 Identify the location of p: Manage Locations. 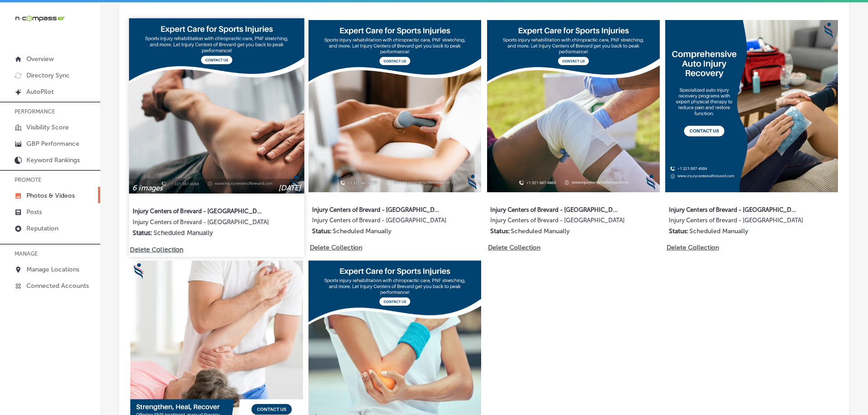
(53, 269).